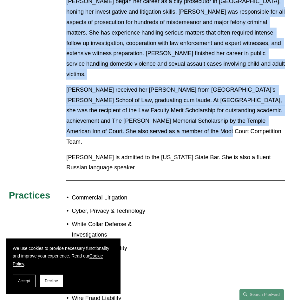  Describe the element at coordinates (262, 295) in the screenshot. I see `a: Search this site` at that location.